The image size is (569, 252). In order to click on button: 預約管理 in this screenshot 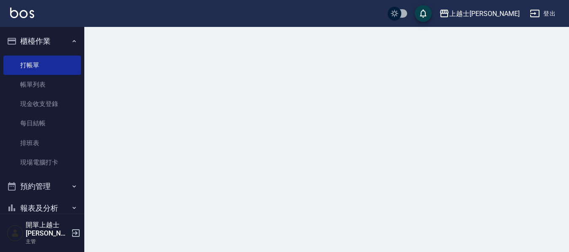, I will do `click(42, 187)`.